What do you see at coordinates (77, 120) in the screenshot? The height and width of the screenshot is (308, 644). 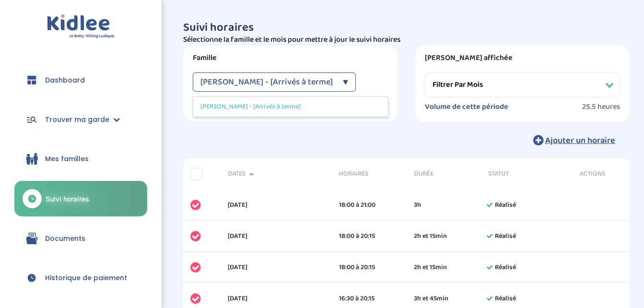 I see `span: Trouver ma garde` at bounding box center [77, 120].